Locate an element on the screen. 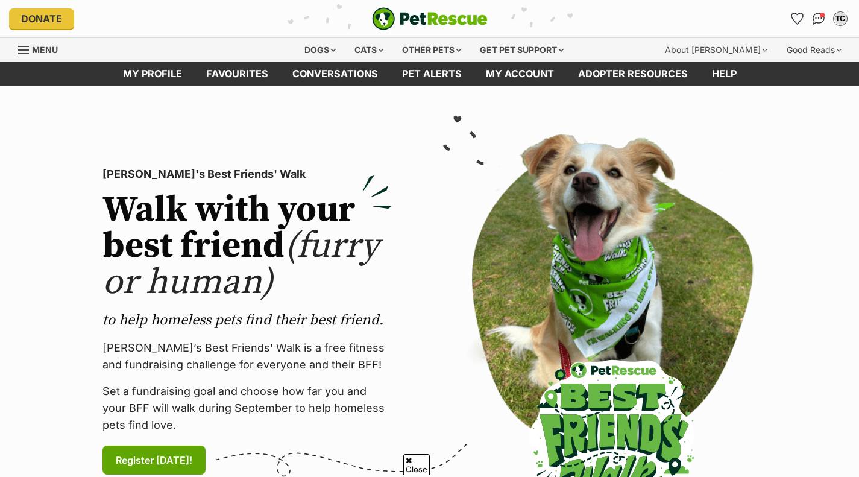 This screenshot has width=859, height=477. button: My account is located at coordinates (841, 19).